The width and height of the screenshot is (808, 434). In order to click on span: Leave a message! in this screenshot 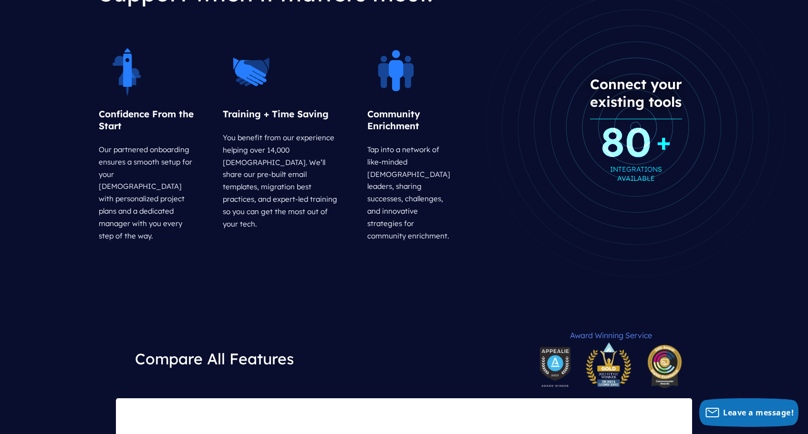, I will do `click(758, 413)`.